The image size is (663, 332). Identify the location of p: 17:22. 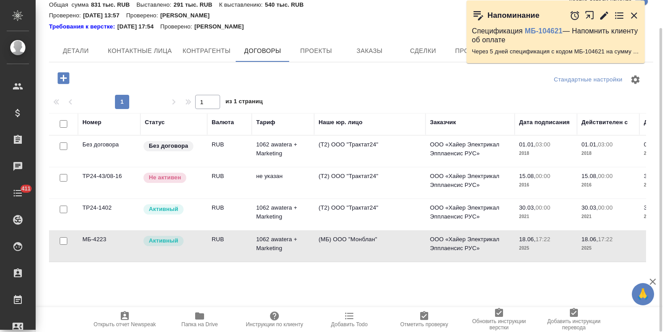
(605, 239).